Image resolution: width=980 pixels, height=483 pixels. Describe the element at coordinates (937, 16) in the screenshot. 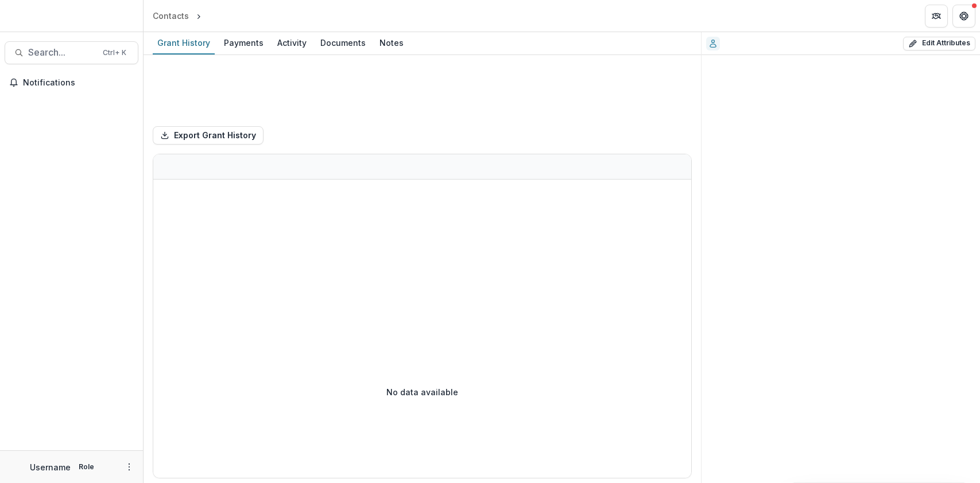

I see `button: Partners` at that location.